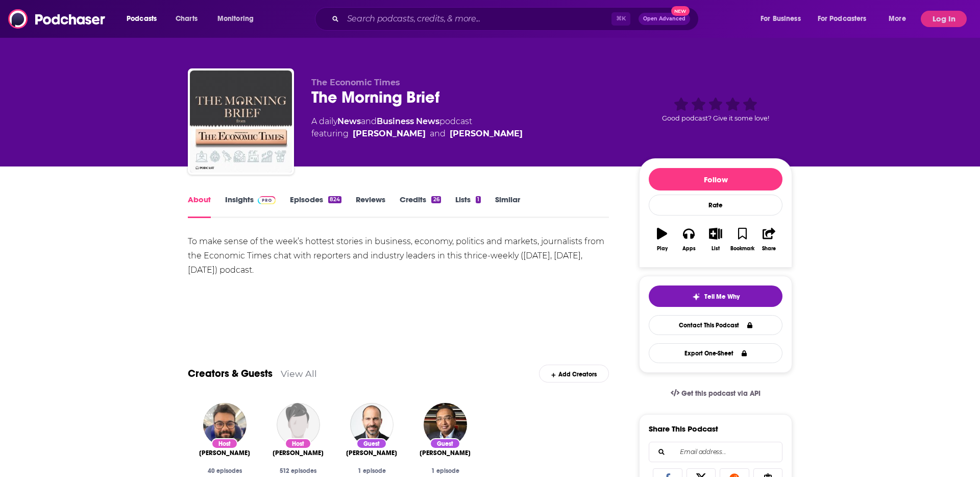  I want to click on span: For Business, so click(780, 19).